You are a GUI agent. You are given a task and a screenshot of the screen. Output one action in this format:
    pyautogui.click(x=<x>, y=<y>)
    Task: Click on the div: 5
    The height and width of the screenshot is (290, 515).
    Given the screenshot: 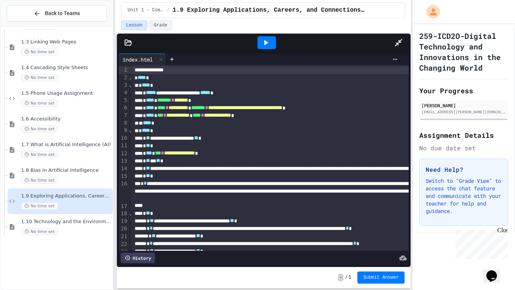 What is the action you would take?
    pyautogui.click(x=123, y=100)
    